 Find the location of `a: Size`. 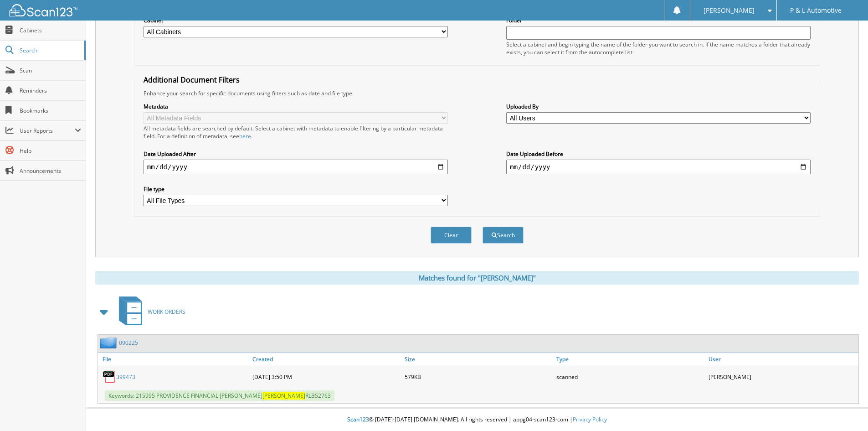

a: Size is located at coordinates (478, 359).